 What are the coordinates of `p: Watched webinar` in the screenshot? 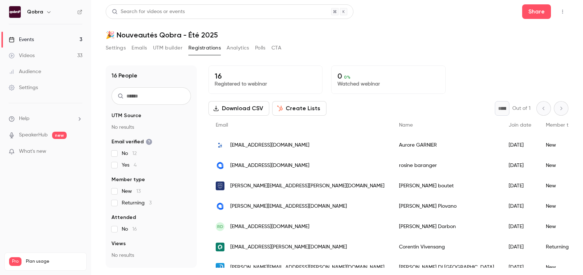 It's located at (388, 84).